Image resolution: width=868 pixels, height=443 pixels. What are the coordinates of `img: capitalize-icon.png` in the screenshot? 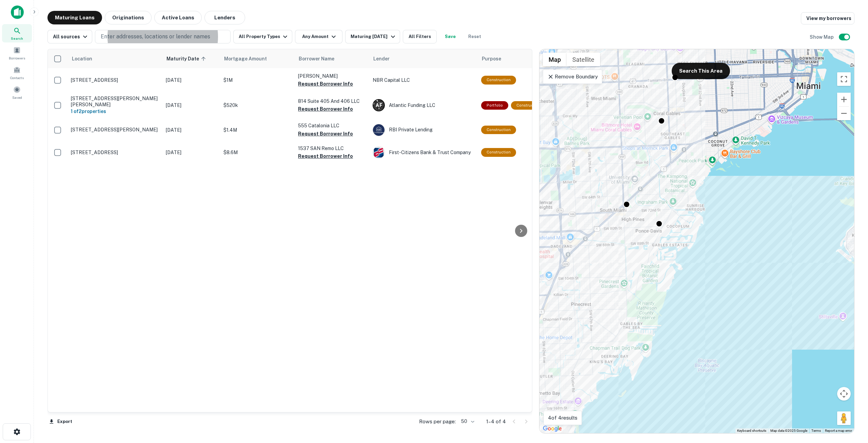 It's located at (17, 12).